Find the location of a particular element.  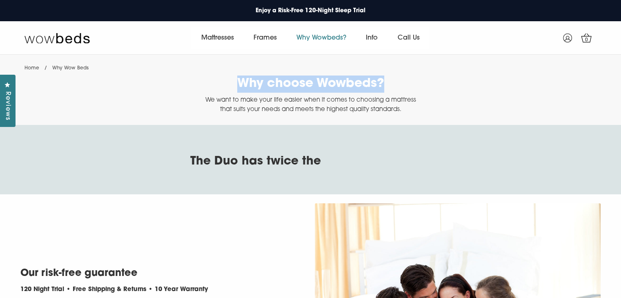

p: The Duo has twice the is located at coordinates (256, 158).